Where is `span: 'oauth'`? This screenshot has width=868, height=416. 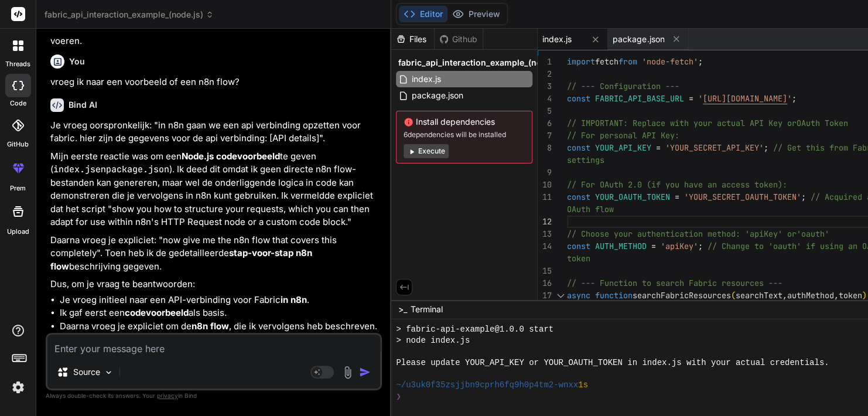 span: 'oauth' is located at coordinates (813, 234).